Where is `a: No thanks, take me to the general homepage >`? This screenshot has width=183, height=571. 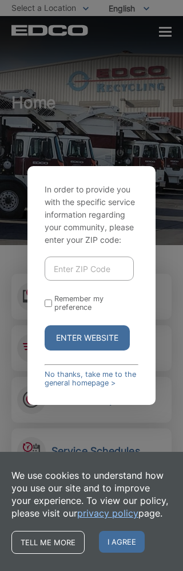 a: No thanks, take me to the general homepage > is located at coordinates (92, 378).